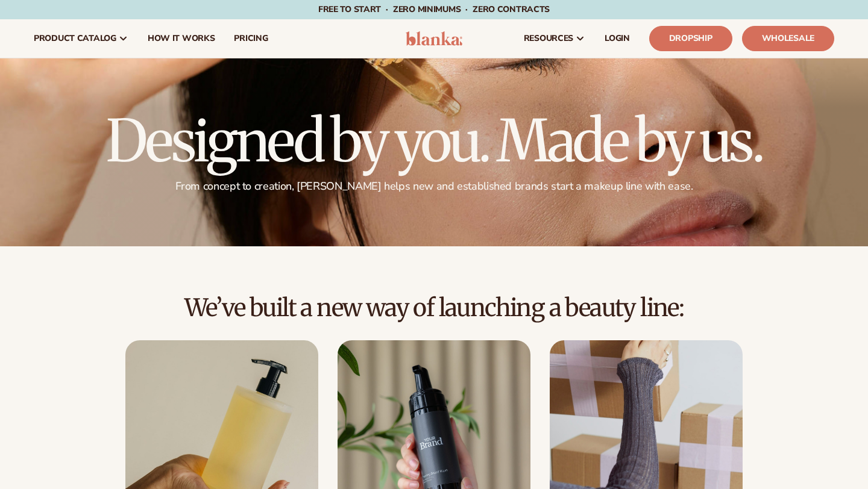 This screenshot has width=868, height=489. I want to click on a: LOGIN, so click(617, 38).